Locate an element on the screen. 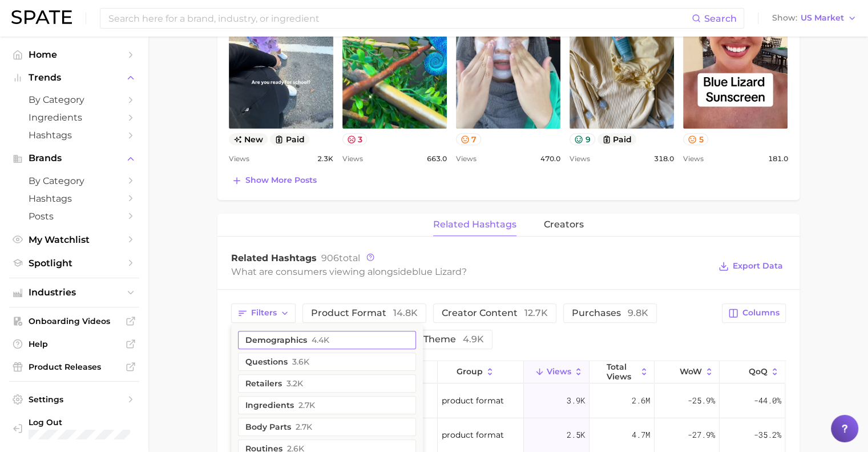 The image size is (868, 452). button: 5 is located at coordinates (696, 139).